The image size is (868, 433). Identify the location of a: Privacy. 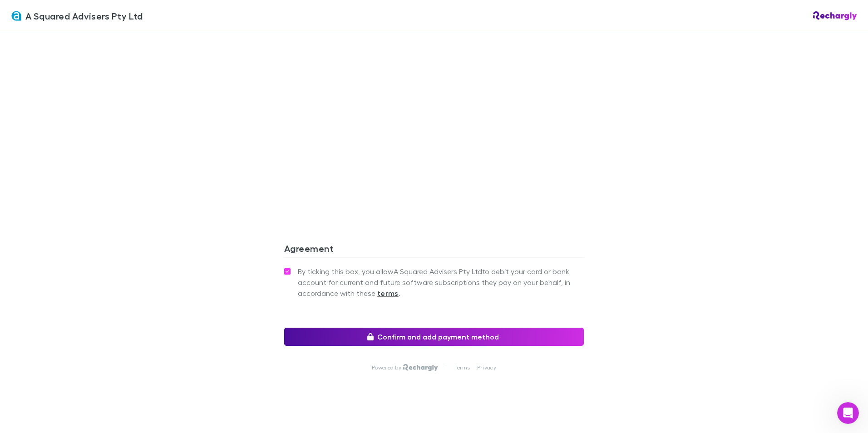
(486, 367).